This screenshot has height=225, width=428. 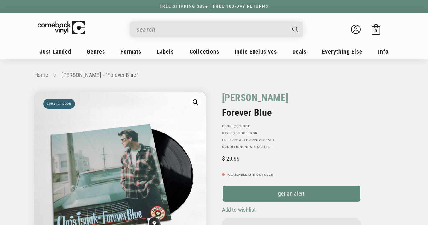 What do you see at coordinates (375, 31) in the screenshot?
I see `span: 0` at bounding box center [375, 31].